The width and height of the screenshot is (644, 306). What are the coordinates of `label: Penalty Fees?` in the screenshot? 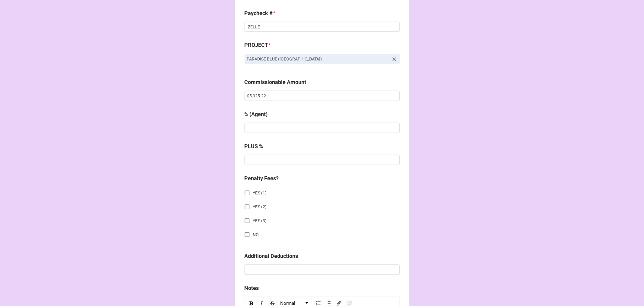 It's located at (261, 178).